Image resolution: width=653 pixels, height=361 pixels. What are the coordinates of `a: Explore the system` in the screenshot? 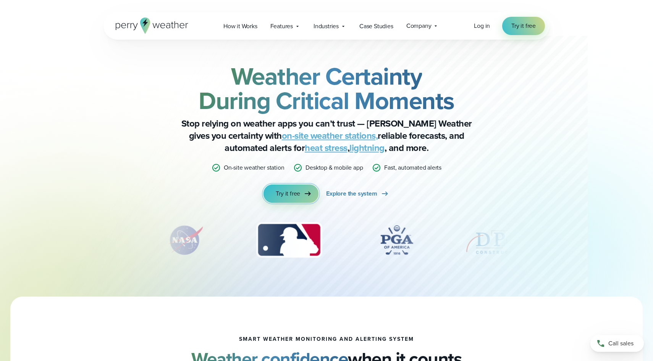 It's located at (357, 194).